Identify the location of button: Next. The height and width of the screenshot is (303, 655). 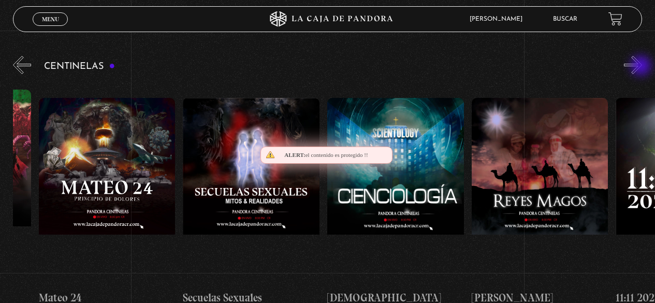
(632, 65).